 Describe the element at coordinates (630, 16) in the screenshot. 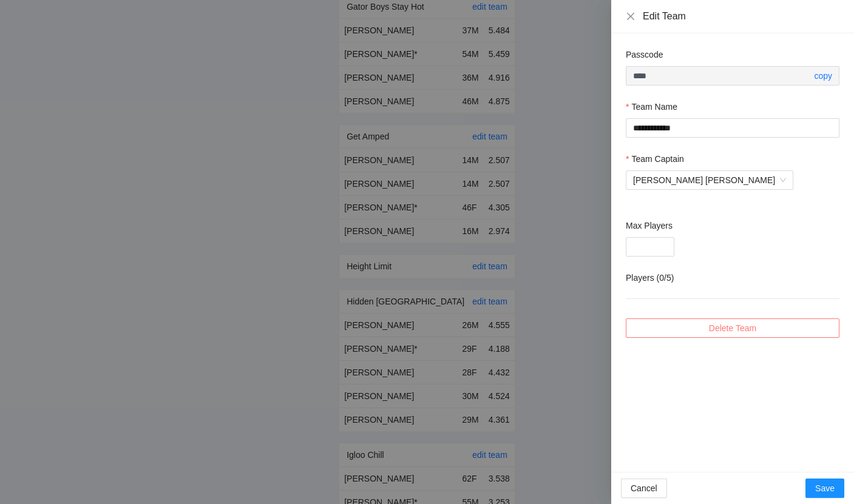

I see `button: Close` at that location.